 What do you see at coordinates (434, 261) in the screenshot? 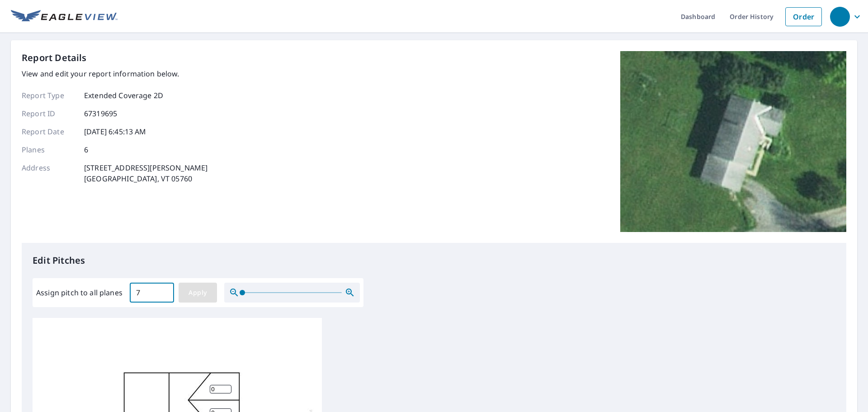
I see `p: Edit Pitches` at bounding box center [434, 261].